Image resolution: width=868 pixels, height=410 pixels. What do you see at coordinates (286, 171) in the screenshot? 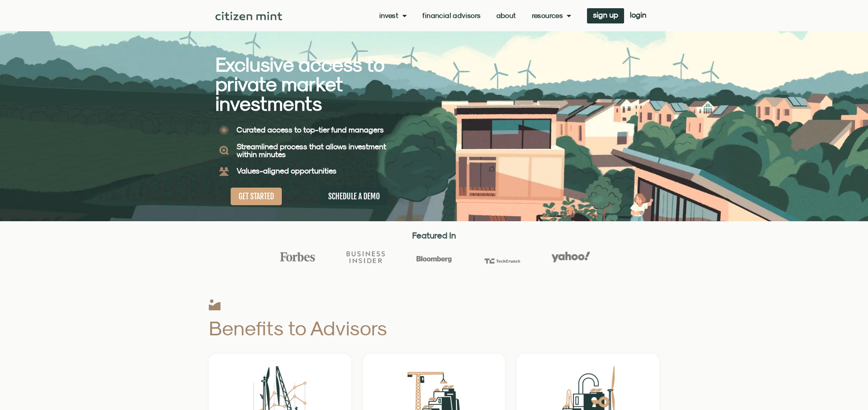
I see `b: Values-aligned opportunities` at bounding box center [286, 171].